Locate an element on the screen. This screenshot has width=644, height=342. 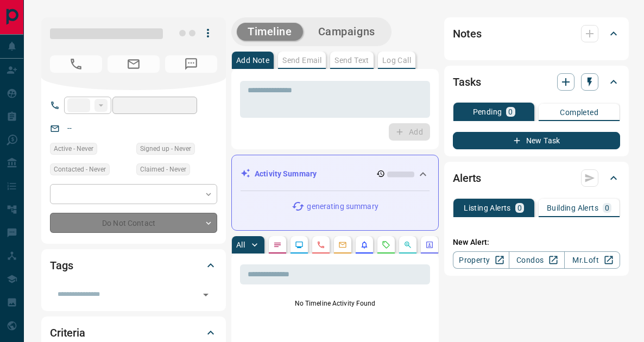
svg: Emails is located at coordinates (343, 245).